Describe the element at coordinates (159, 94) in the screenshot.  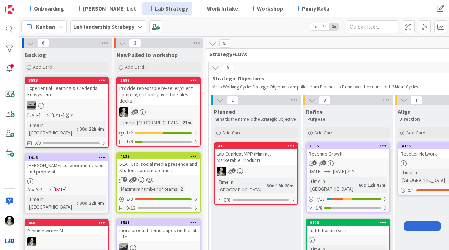
I see `div: Provide repeatable re-seller/client company/schools/Investor sales decks` at that location.